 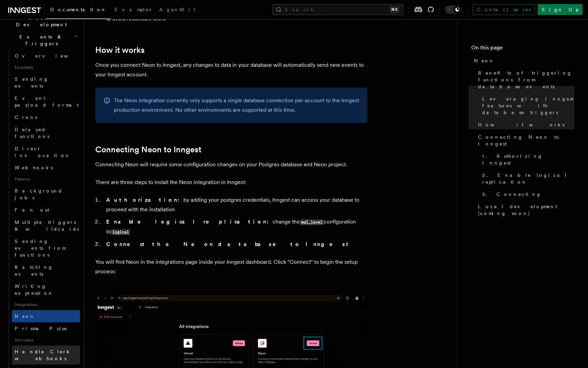 What do you see at coordinates (232, 267) in the screenshot?
I see `p: You will find Neon in the integrations page inside your Inngest dashboard. Click "Connect" to beg...` at bounding box center [232, 267].